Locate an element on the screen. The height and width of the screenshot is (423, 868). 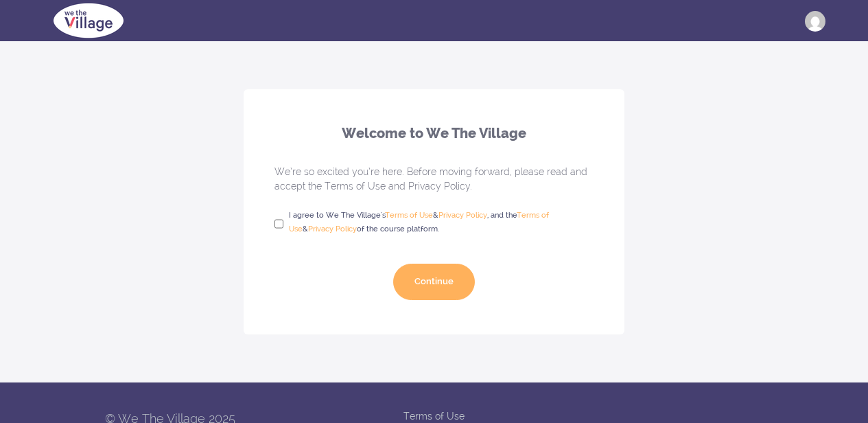
p: We’re so excited you’re here. Before moving forward, please read and accept the Terms of Use and ... is located at coordinates (433, 184).